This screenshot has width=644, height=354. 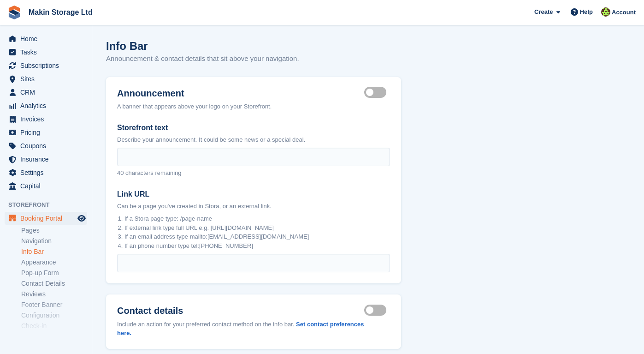 What do you see at coordinates (48, 145) in the screenshot?
I see `span: Coupons` at bounding box center [48, 145].